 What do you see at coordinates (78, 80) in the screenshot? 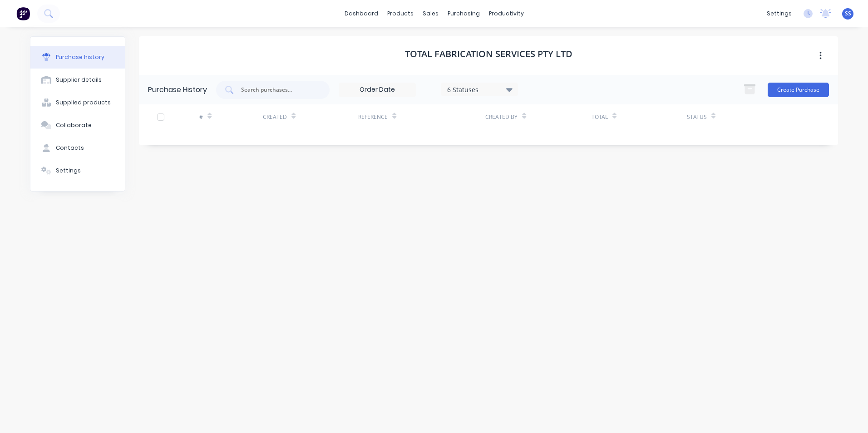
I see `div: Supplier details` at bounding box center [78, 80].